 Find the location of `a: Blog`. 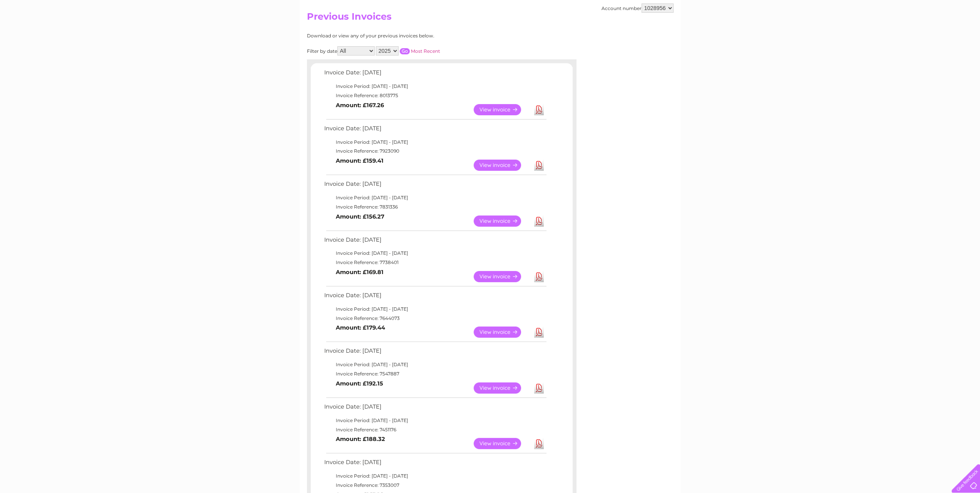

a: Blog is located at coordinates (919, 35).